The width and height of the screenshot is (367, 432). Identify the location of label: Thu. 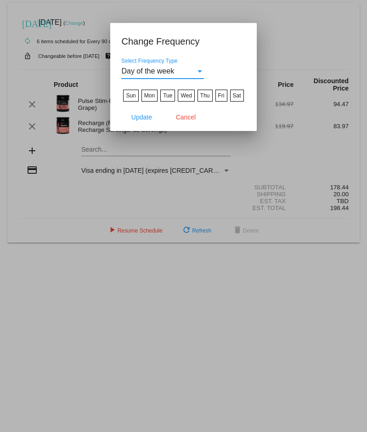
(205, 96).